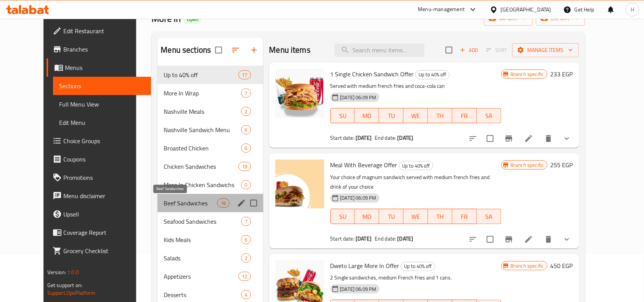  I want to click on h6: 255 EGP, so click(561, 165).